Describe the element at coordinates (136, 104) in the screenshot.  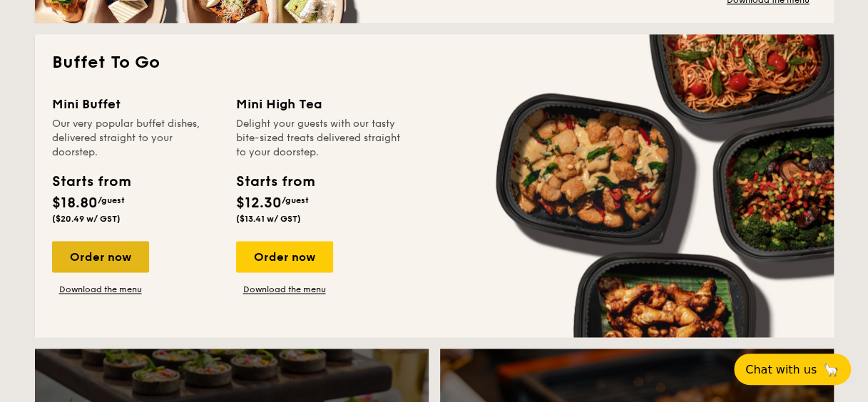
I see `div: Mini Buffet` at that location.